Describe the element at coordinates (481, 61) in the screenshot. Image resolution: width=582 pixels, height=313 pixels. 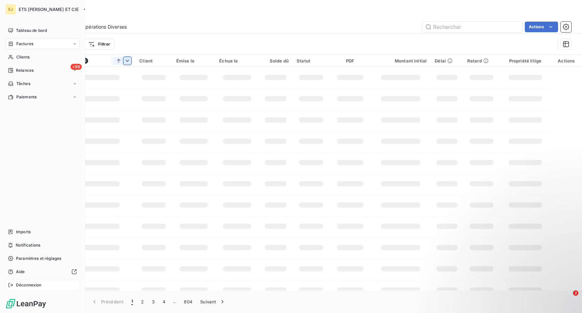
I see `div: Retard` at that location.